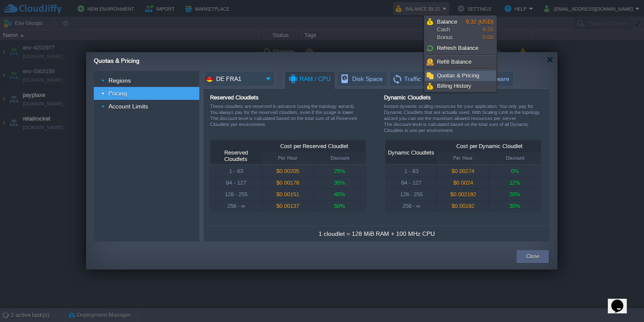 Image resolution: width=644 pixels, height=322 pixels. Describe the element at coordinates (480, 21) in the screenshot. I see `span: 9.32 (USD)` at that location.